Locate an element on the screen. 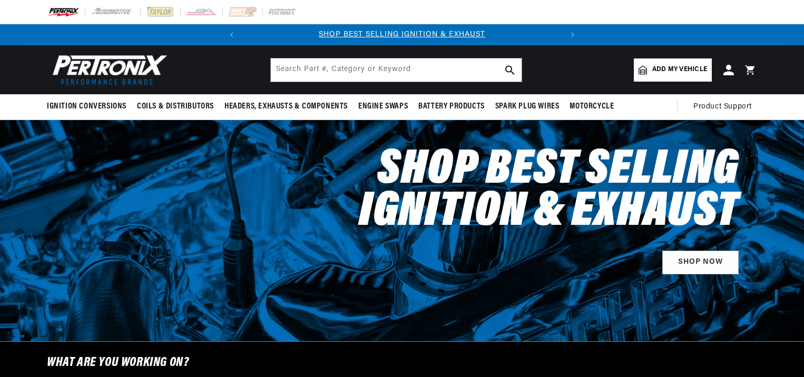 The height and width of the screenshot is (377, 804). button: search button is located at coordinates (510, 70).